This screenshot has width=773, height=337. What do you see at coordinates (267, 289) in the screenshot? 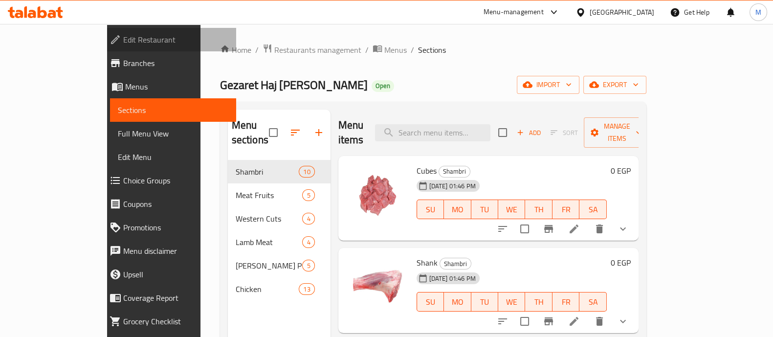
I see `span: Chicken` at bounding box center [267, 289].